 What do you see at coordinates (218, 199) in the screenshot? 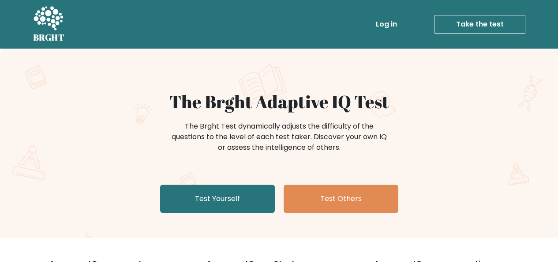
I see `a: Test Yourself` at bounding box center [218, 199].